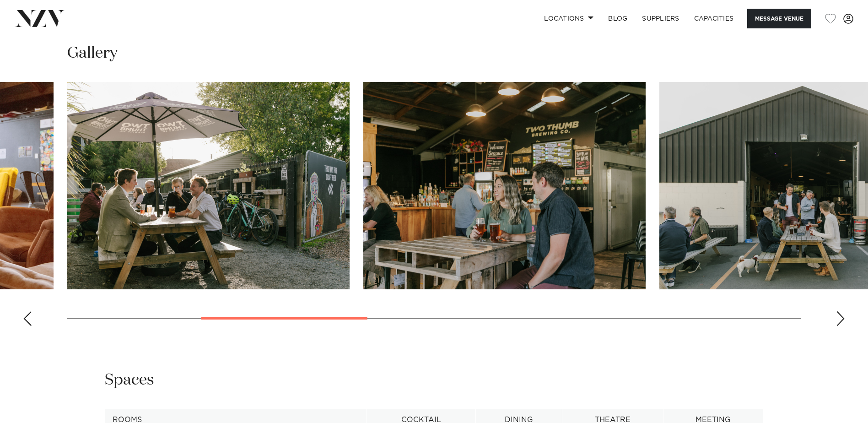  What do you see at coordinates (208, 185) in the screenshot?
I see `swiper-slide: 3 / 11` at bounding box center [208, 185].